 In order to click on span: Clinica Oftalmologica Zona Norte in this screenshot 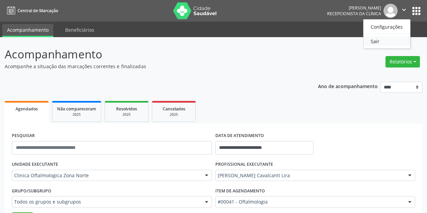, I will do `click(106, 175)`.